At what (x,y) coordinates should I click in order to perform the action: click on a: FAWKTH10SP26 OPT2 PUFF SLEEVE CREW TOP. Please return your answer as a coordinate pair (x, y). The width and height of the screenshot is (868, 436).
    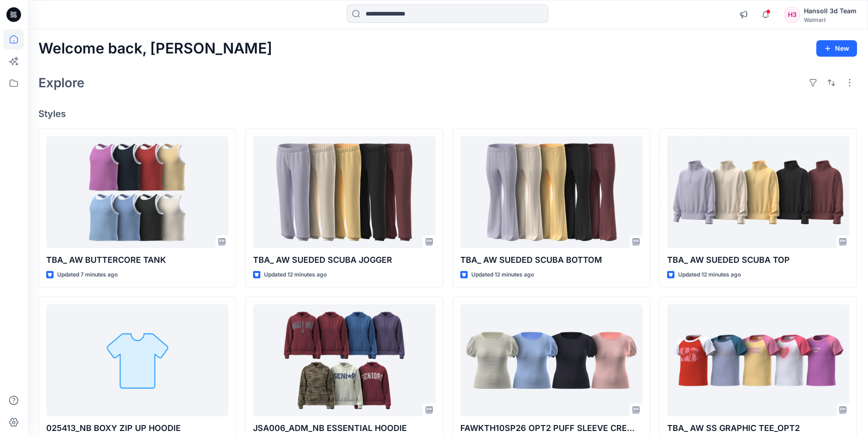
    Looking at the image, I should click on (552, 361).